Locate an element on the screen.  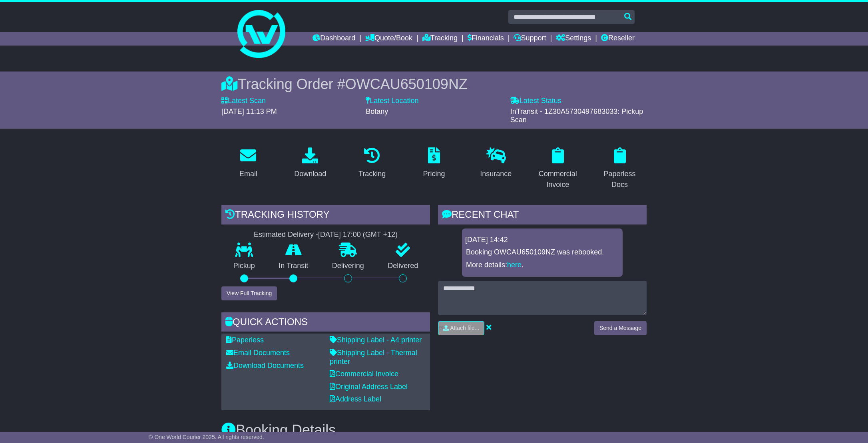
div: Paperless Docs is located at coordinates (619, 179).